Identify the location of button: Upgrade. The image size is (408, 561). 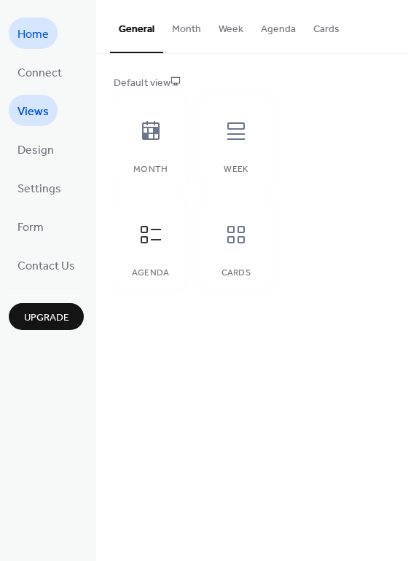
(46, 316).